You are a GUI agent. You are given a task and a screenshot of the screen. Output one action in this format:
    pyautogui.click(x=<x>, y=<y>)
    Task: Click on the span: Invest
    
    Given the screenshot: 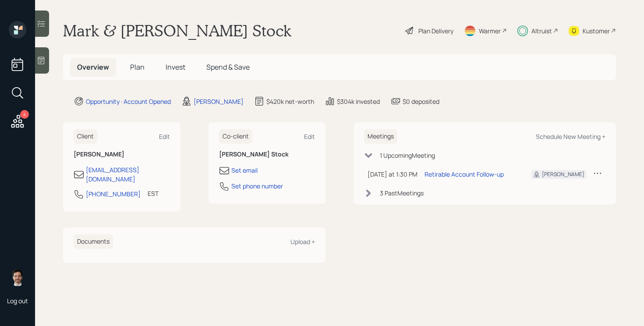 What is the action you would take?
    pyautogui.click(x=176, y=67)
    